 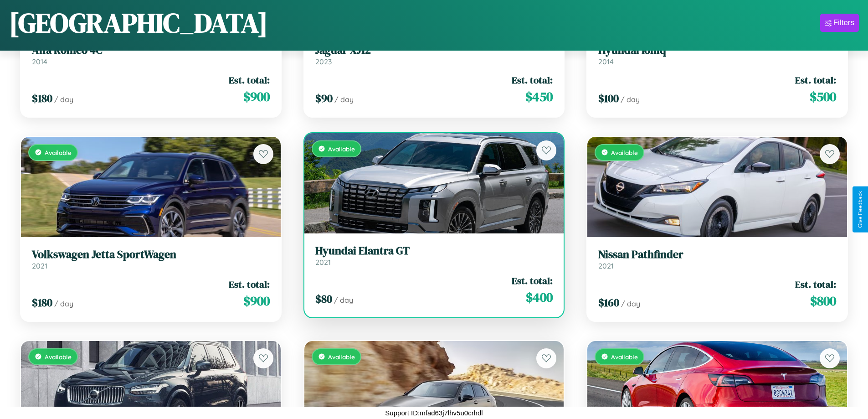 What do you see at coordinates (823, 301) in the screenshot?
I see `span: $ 800` at bounding box center [823, 301].